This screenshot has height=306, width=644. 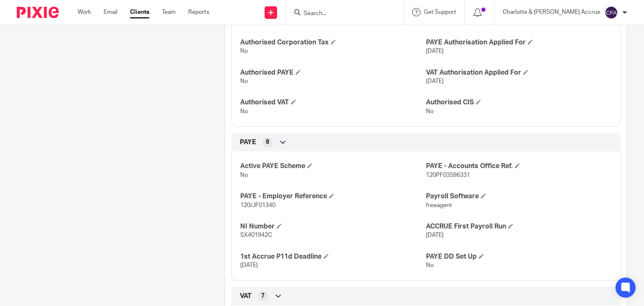 What do you see at coordinates (333, 196) in the screenshot?
I see `h4: PAYE - Employer Reference` at bounding box center [333, 196].